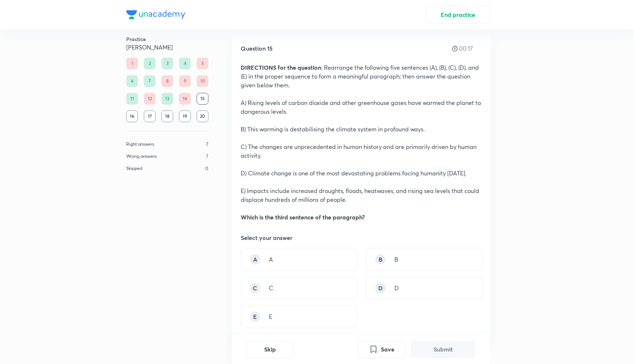 The height and width of the screenshot is (364, 634). I want to click on div: 1, so click(132, 64).